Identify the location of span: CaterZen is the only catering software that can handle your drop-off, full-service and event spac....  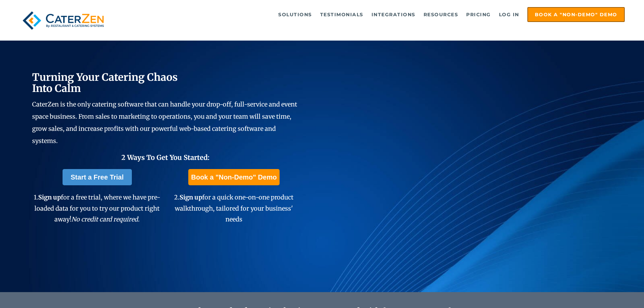
(165, 122).